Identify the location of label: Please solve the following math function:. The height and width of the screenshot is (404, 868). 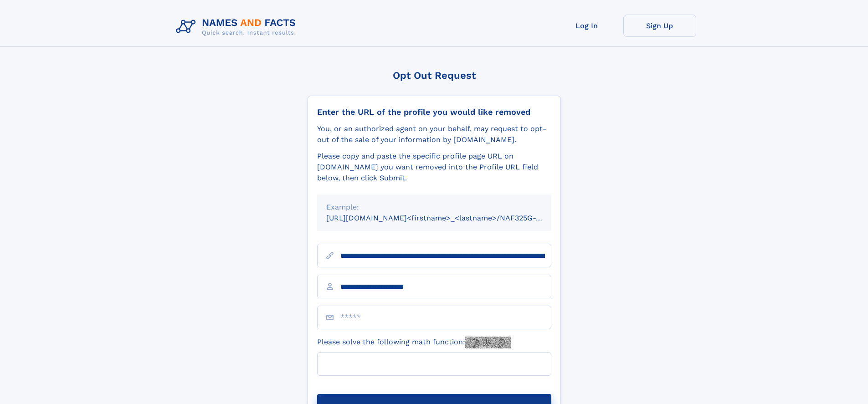
(414, 343).